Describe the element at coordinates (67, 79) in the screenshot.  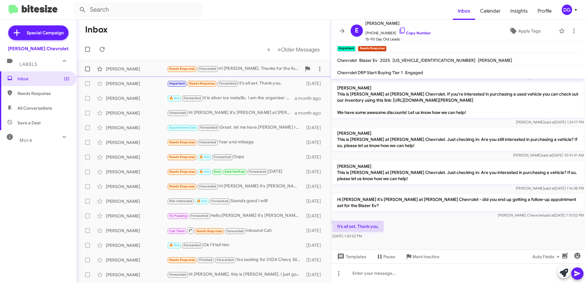
I see `span: (2)` at that location.